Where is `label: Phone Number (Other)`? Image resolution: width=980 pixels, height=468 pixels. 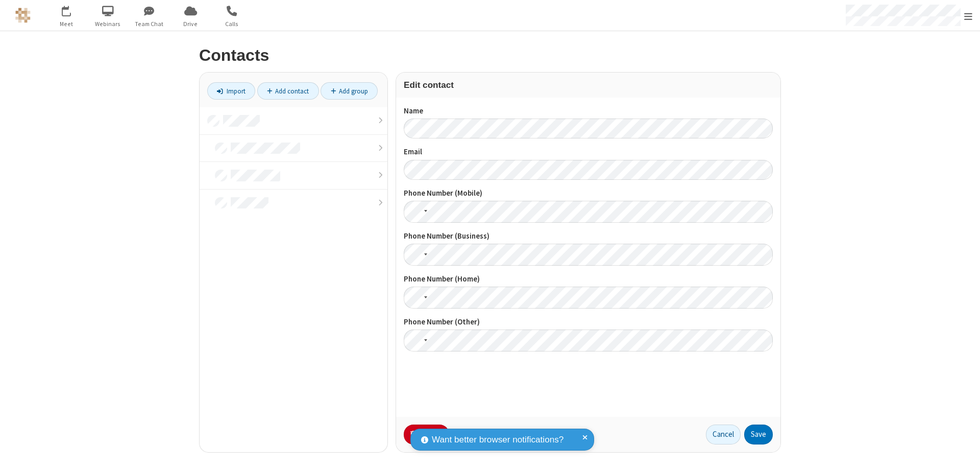
label: Phone Number (Other) is located at coordinates (588, 322).